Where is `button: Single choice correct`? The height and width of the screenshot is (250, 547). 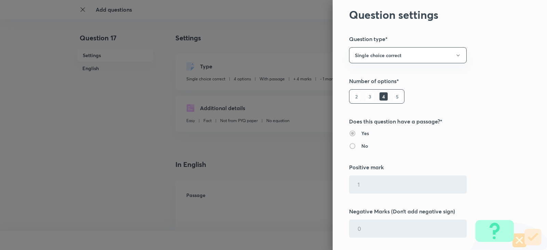 button: Single choice correct is located at coordinates (408, 55).